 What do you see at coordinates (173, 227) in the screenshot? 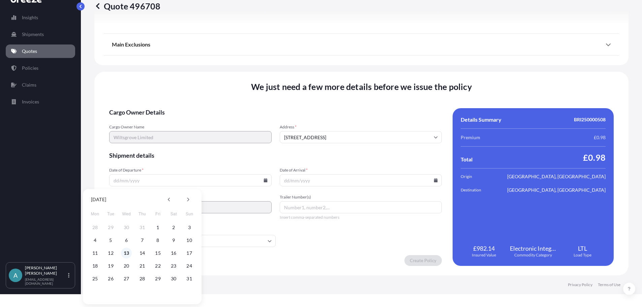
I see `button: 2` at bounding box center [173, 227].